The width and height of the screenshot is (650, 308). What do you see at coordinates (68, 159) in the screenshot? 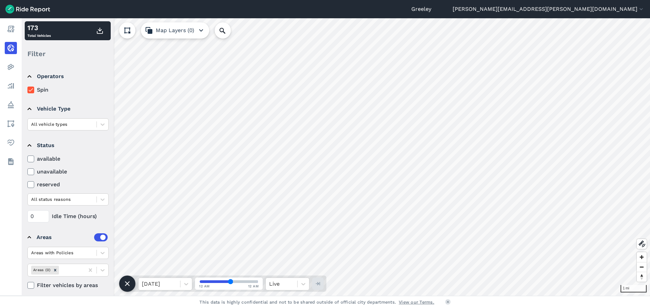
I see `label: available` at bounding box center [68, 159].